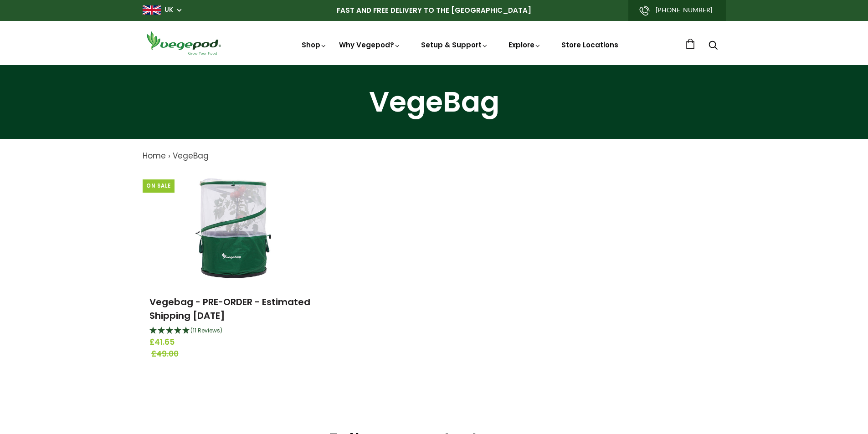 Image resolution: width=868 pixels, height=434 pixels. Describe the element at coordinates (154, 156) in the screenshot. I see `span: Home` at that location.